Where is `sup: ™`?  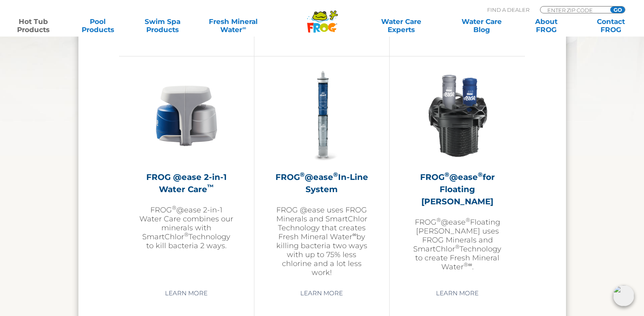
sup: ™ is located at coordinates (210, 186).